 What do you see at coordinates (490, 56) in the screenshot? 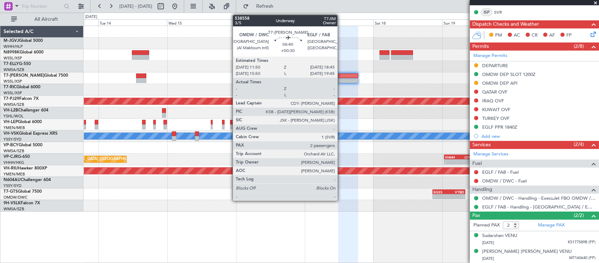
I see `a: Manage Permits` at bounding box center [490, 56].